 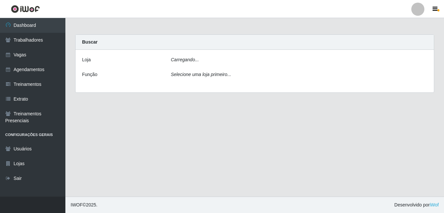 What do you see at coordinates (201, 74) in the screenshot?
I see `i: Selecione uma loja primeiro...` at bounding box center [201, 74].